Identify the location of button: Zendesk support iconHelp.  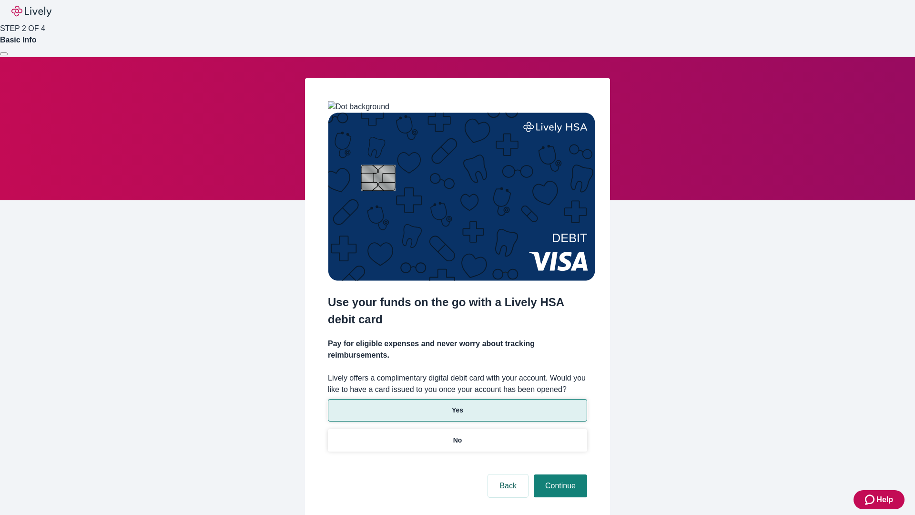
(879, 500).